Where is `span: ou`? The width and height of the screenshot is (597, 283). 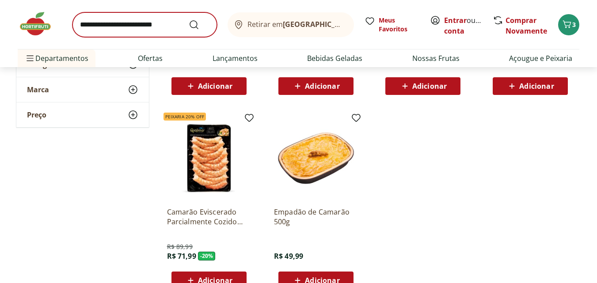 span: ou is located at coordinates (464, 26).